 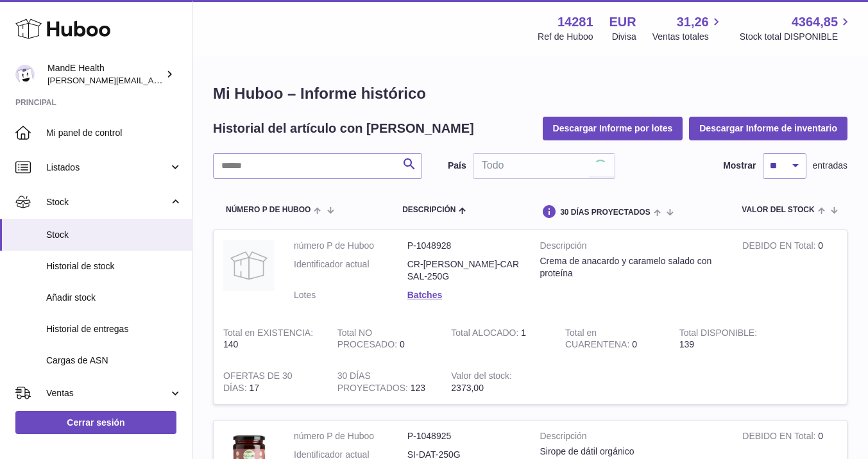 What do you see at coordinates (815, 22) in the screenshot?
I see `span: 4364,85` at bounding box center [815, 22].